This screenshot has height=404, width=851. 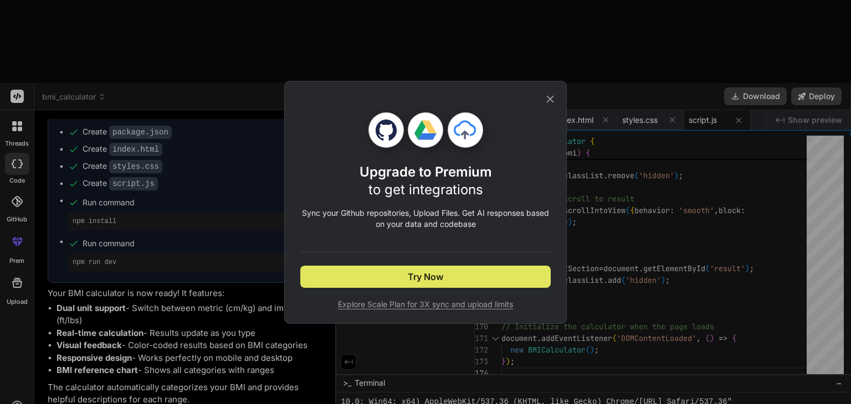 What do you see at coordinates (425, 305) in the screenshot?
I see `span: Explore Scale Plan for 3X sync and upload limits` at bounding box center [425, 305].